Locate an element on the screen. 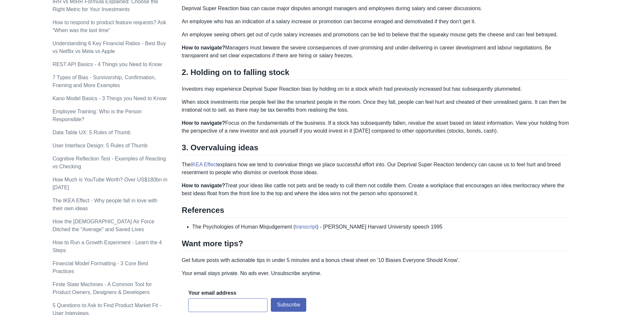 Image resolution: width=622 pixels, height=315 pixels. a: Finite State Machines - A Common Tool for Product Owners, Designers & Developers is located at coordinates (102, 289).